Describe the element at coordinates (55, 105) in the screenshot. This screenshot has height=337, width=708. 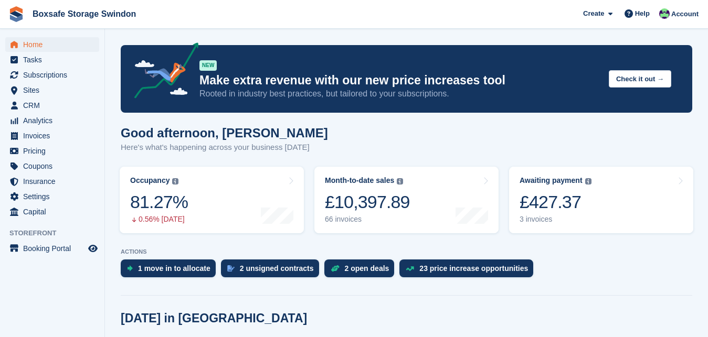
I see `span: CRM` at that location.